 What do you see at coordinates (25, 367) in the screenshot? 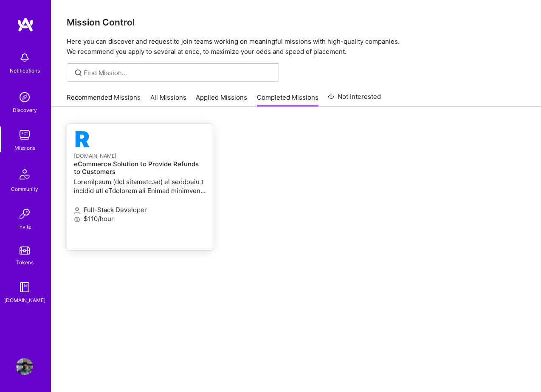
I see `a: User Avatar` at bounding box center [25, 367].